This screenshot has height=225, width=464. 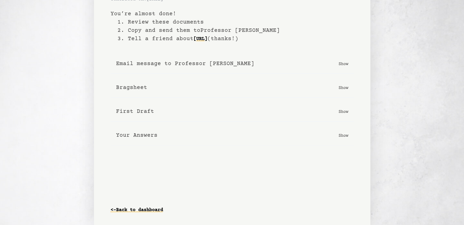 I want to click on b: You’re almost done!, so click(x=232, y=14).